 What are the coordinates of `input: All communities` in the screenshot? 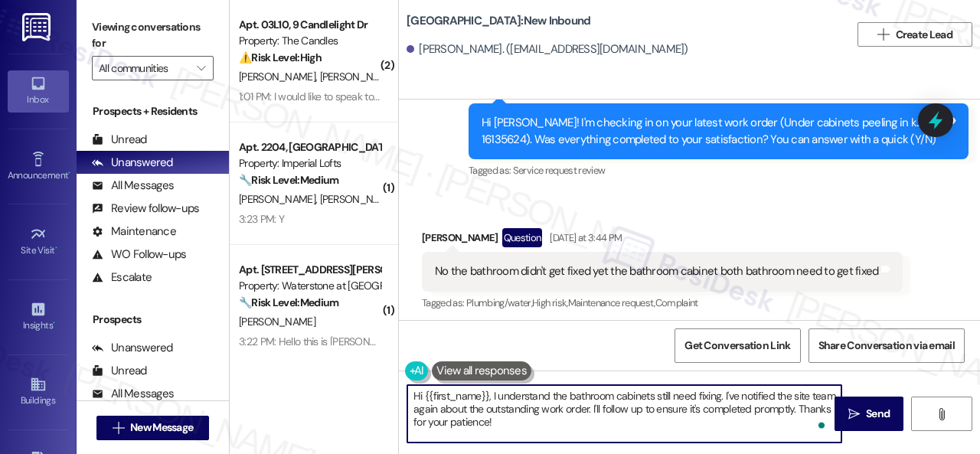 It's located at (144, 68).